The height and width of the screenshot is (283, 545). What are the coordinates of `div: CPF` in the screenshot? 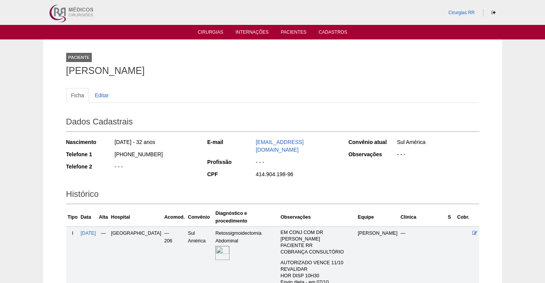 It's located at (231, 174).